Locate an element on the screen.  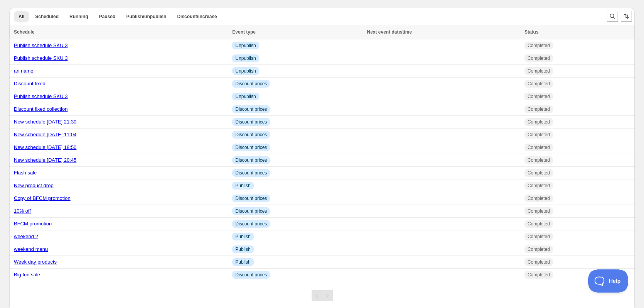
span: Status is located at coordinates (532, 32).